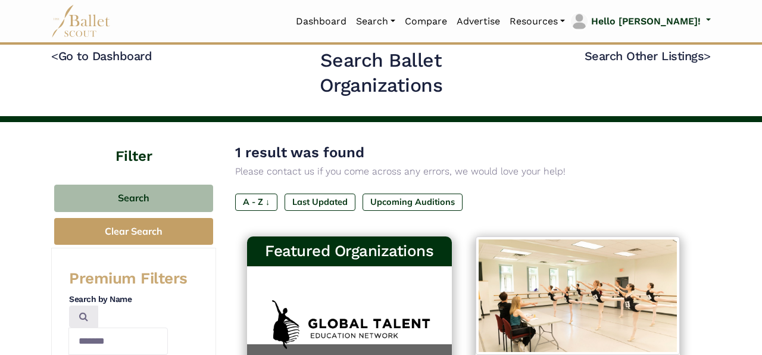 Image resolution: width=762 pixels, height=355 pixels. I want to click on h3: Premium Filters, so click(133, 279).